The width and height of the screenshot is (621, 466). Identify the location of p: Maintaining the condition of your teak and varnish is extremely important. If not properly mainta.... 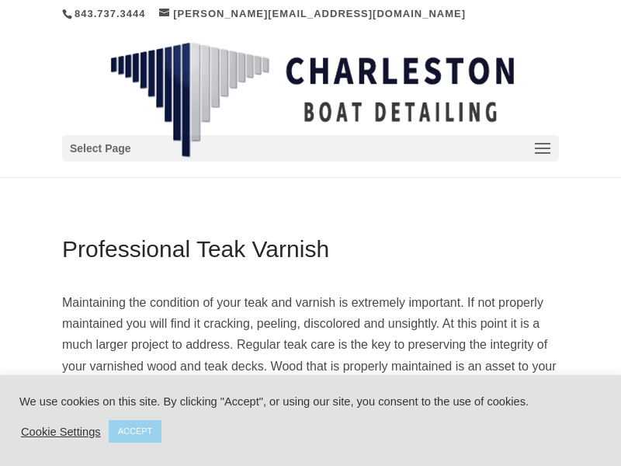
(311, 377).